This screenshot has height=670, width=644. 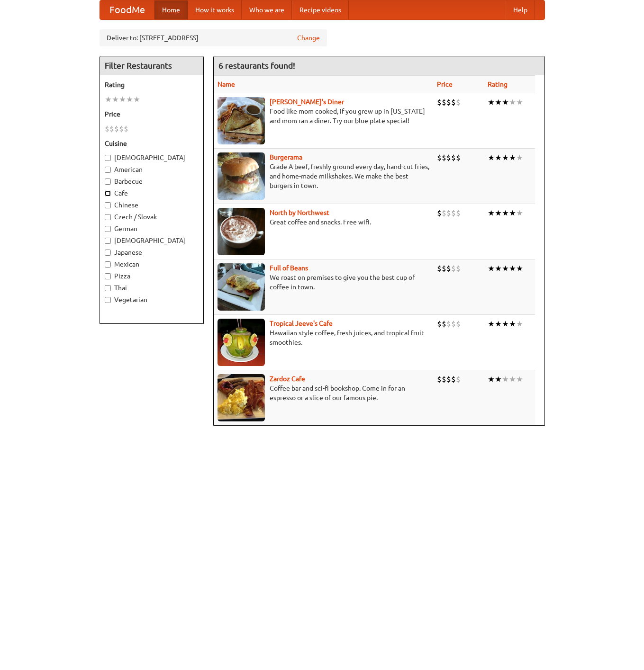 I want to click on input: German, so click(x=107, y=229).